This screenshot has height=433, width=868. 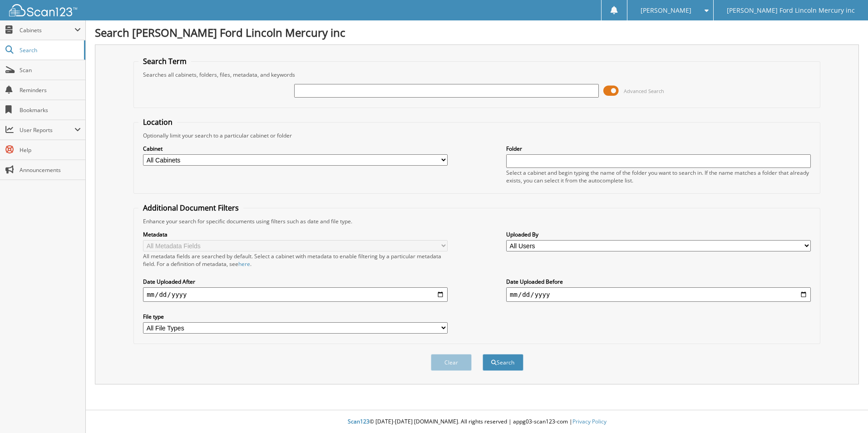 What do you see at coordinates (295, 282) in the screenshot?
I see `label: Date Uploaded After` at bounding box center [295, 282].